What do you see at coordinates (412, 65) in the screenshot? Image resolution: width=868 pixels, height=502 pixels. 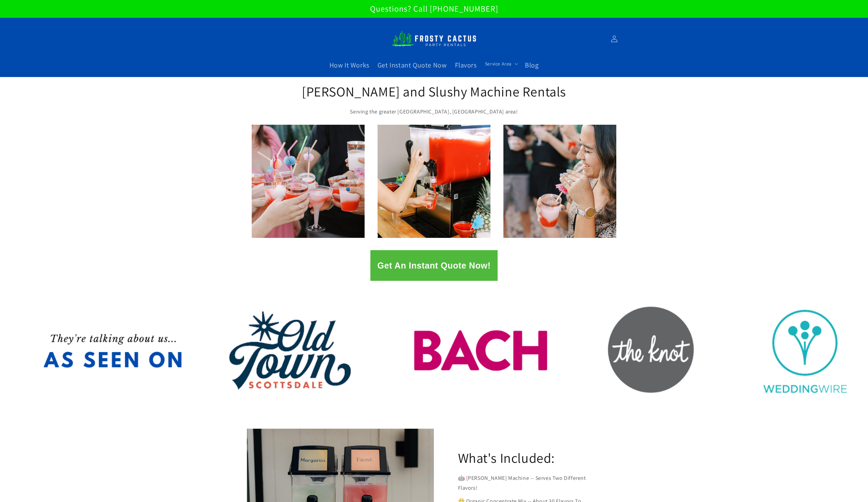 I see `span: Get Instant Quote Now` at bounding box center [412, 65].